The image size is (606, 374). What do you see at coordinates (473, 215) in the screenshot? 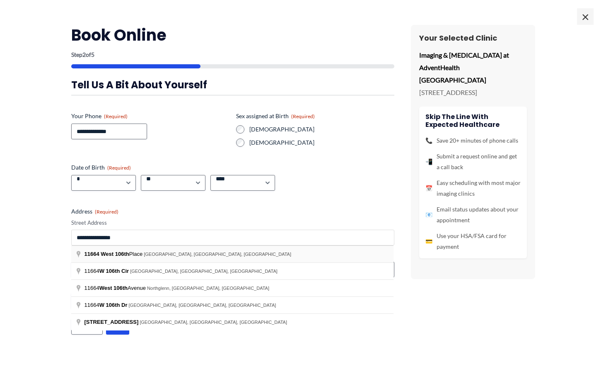
I see `li: Email status updates about your appointment` at bounding box center [473, 215].